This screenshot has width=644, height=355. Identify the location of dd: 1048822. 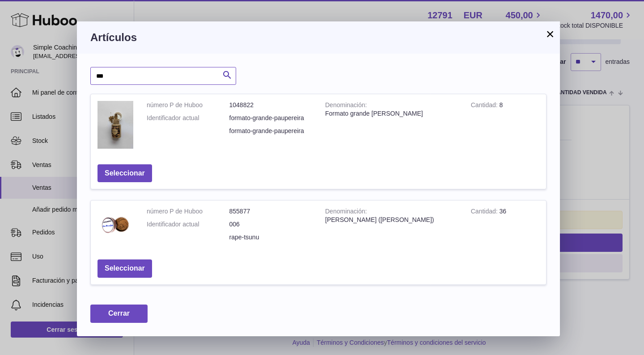
(270, 105).